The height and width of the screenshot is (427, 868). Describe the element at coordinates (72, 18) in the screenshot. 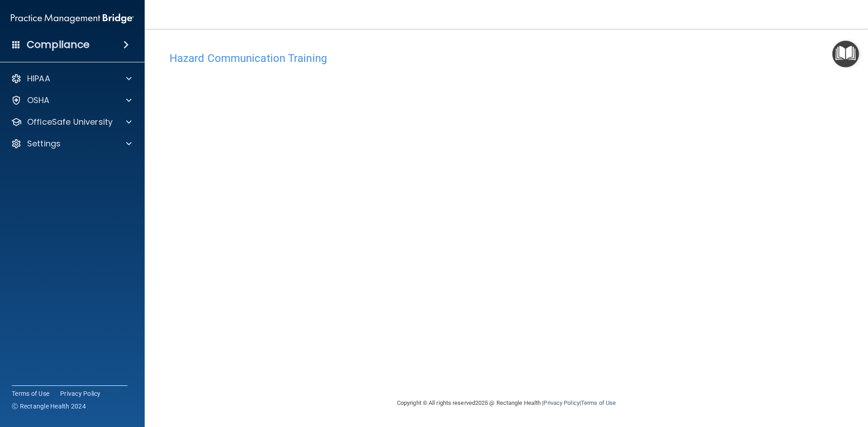

I see `img: PMB logo` at that location.